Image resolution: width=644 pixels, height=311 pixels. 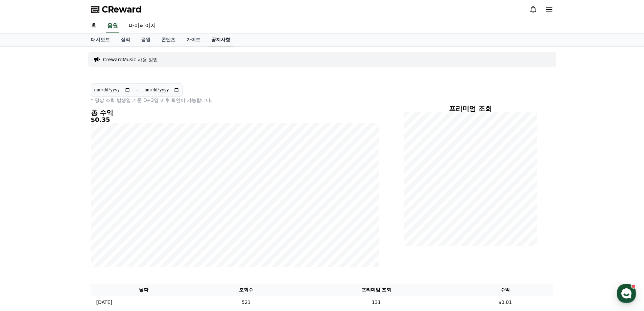 What do you see at coordinates (470, 109) in the screenshot?
I see `h4: 프리미엄 조회` at bounding box center [470, 109].